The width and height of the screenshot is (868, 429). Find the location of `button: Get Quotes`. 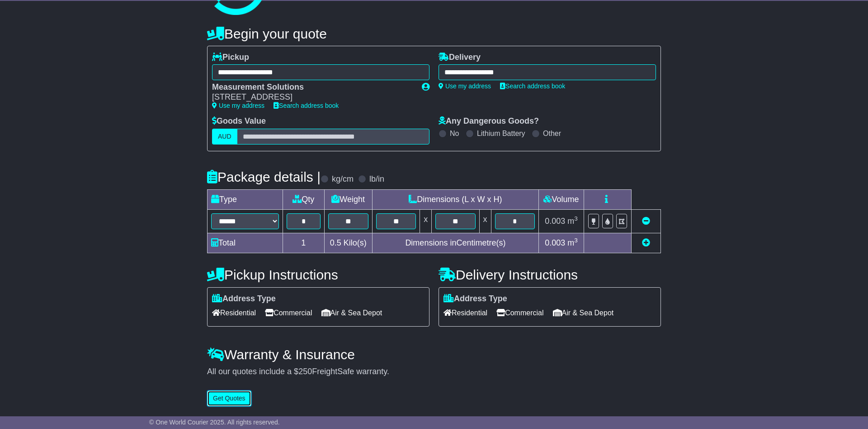

button: Get Quotes is located at coordinates (229, 398).